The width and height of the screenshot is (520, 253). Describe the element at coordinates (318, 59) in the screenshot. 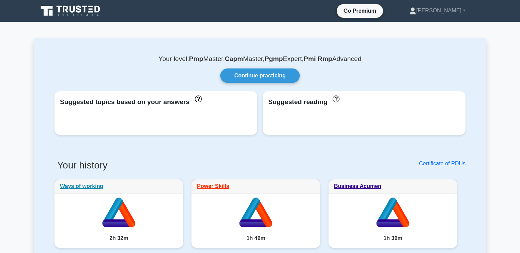

I see `b: Pmi Rmp` at that location.